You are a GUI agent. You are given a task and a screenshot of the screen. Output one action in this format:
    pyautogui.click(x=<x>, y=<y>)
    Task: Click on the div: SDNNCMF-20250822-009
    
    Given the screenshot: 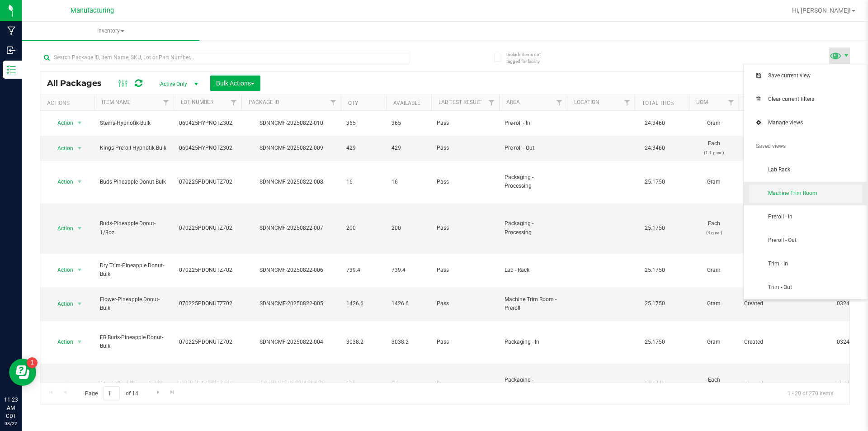 What is the action you would take?
    pyautogui.click(x=291, y=148)
    